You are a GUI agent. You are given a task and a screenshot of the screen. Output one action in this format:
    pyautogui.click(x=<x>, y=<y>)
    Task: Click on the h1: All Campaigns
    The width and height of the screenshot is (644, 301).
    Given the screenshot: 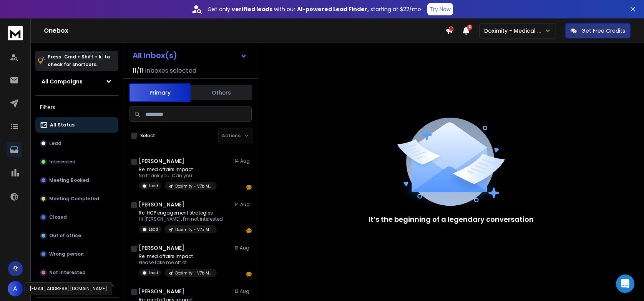 What is the action you would take?
    pyautogui.click(x=62, y=82)
    